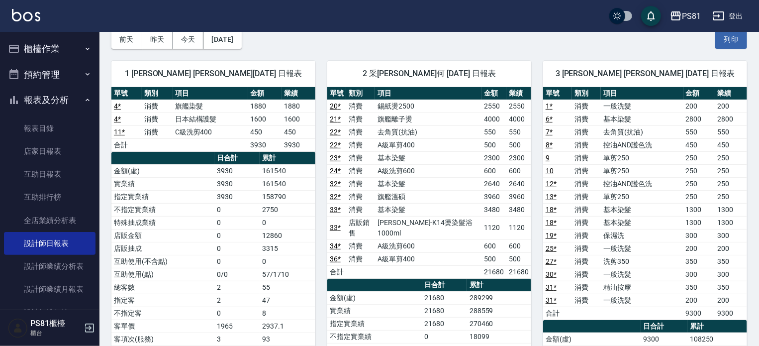  What do you see at coordinates (519, 158) in the screenshot?
I see `td: 2300` at bounding box center [519, 158].